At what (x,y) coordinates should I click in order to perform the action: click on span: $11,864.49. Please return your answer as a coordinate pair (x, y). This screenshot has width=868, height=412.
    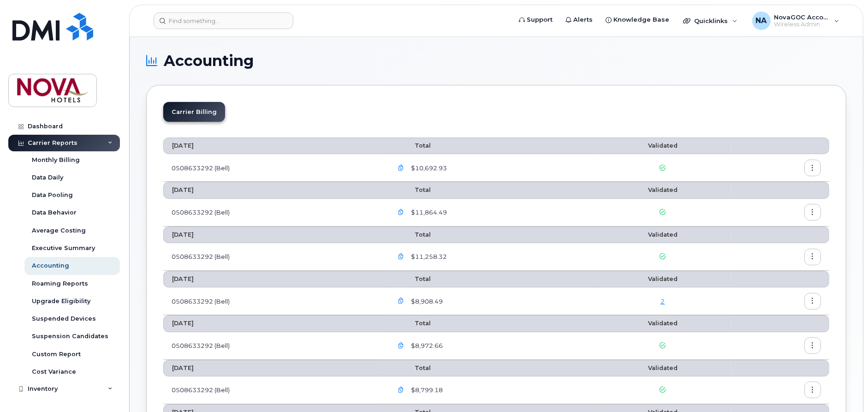
    Looking at the image, I should click on (428, 212).